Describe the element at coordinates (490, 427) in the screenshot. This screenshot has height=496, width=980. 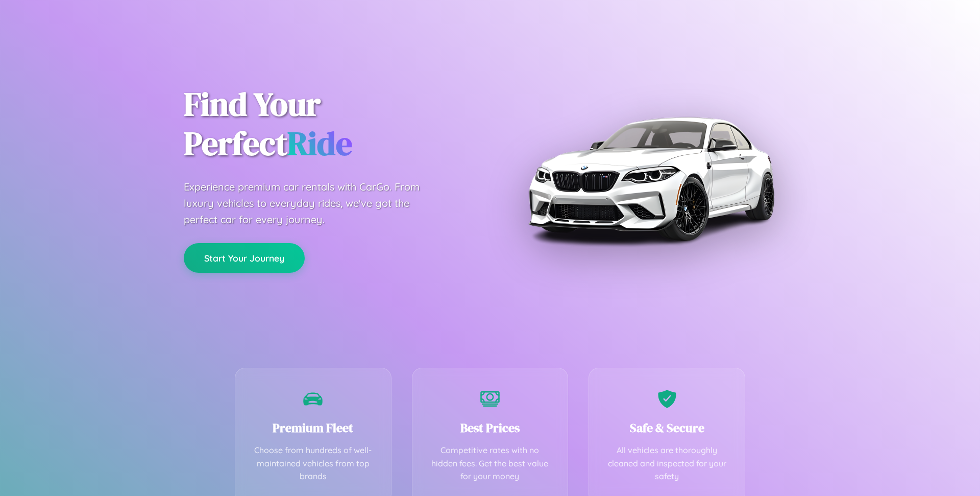
I see `h3: Best Prices` at that location.